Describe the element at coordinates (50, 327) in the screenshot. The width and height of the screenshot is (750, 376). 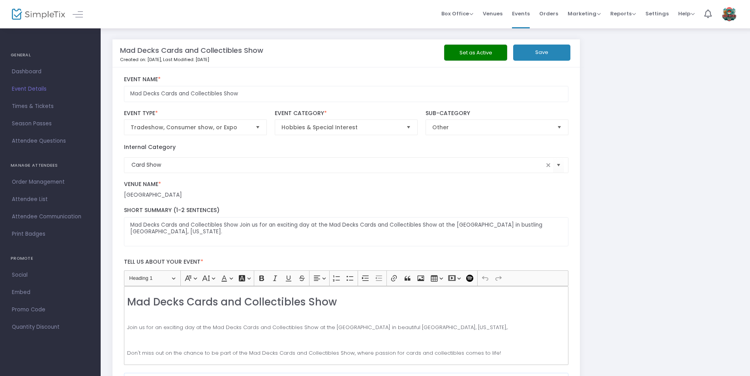
I see `span: Quantity Discount` at that location.